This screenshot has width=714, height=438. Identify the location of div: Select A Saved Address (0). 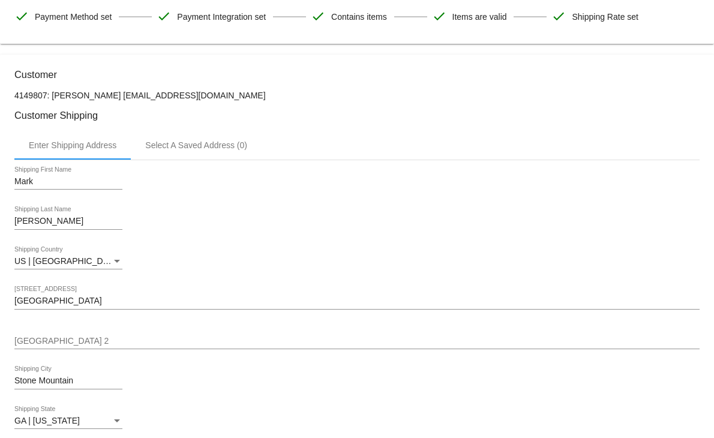
(196, 145).